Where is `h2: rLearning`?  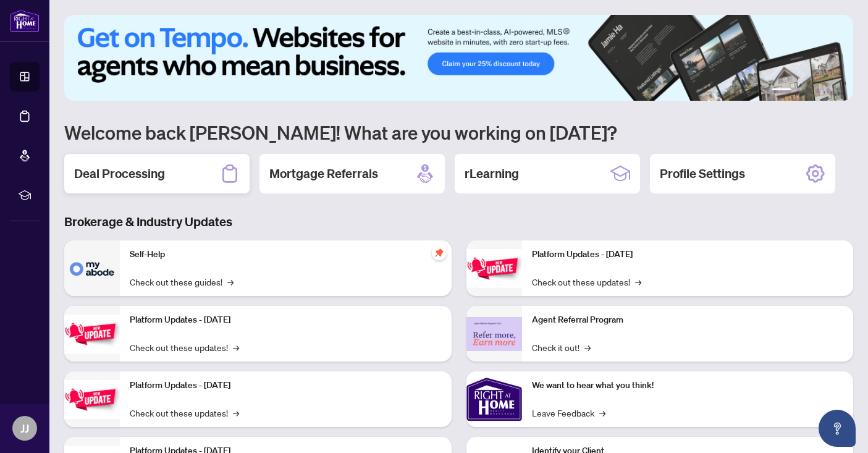
h2: rLearning is located at coordinates (491, 173).